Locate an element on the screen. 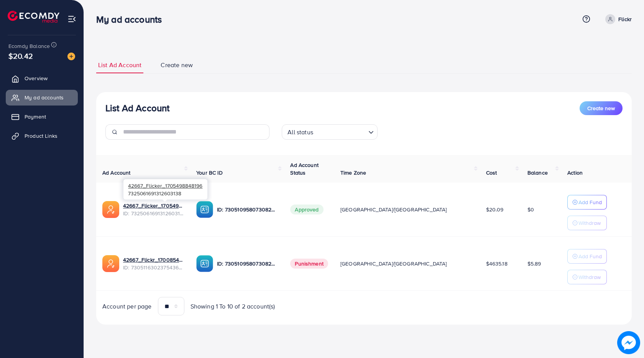 The width and height of the screenshot is (644, 358). span: Approved is located at coordinates (307, 209).